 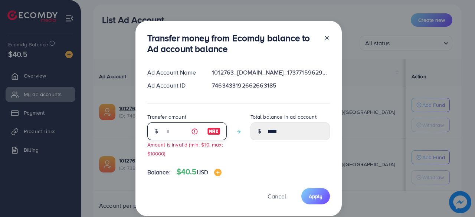 What do you see at coordinates (316, 196) in the screenshot?
I see `button: Apply` at bounding box center [316, 196].